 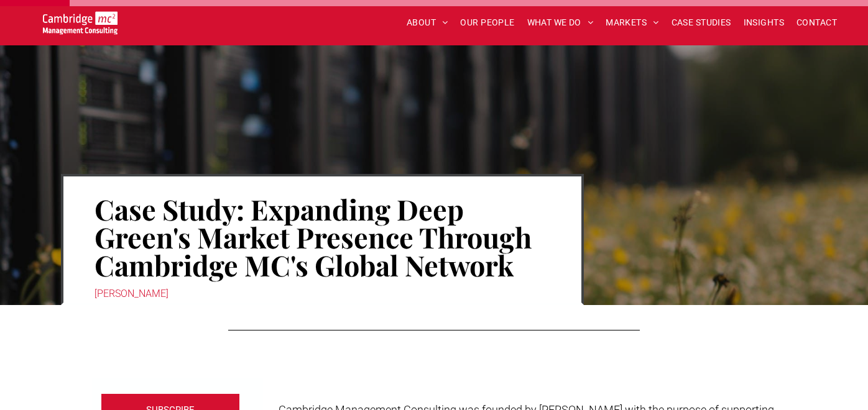 I want to click on a: WHAT WE DO, so click(x=560, y=22).